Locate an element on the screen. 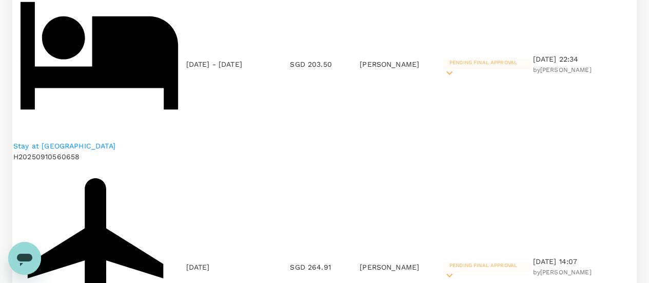 This screenshot has width=649, height=283. p: SGD 264.91 is located at coordinates (324, 267).